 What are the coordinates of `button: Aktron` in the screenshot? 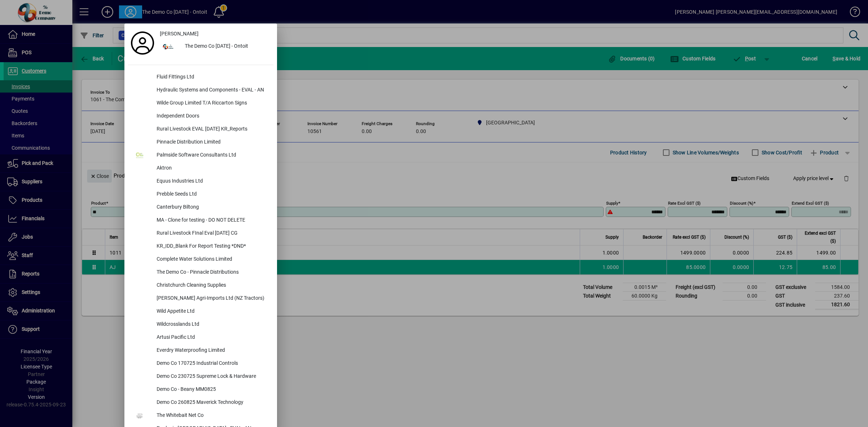 It's located at (201, 169).